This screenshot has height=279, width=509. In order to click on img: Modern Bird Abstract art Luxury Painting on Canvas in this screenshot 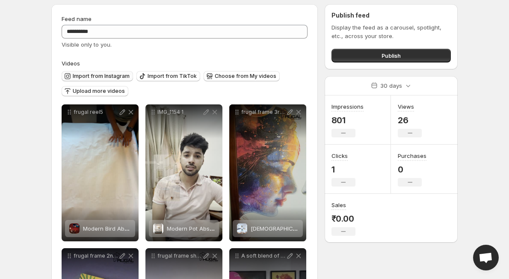, I will do `click(74, 229)`.